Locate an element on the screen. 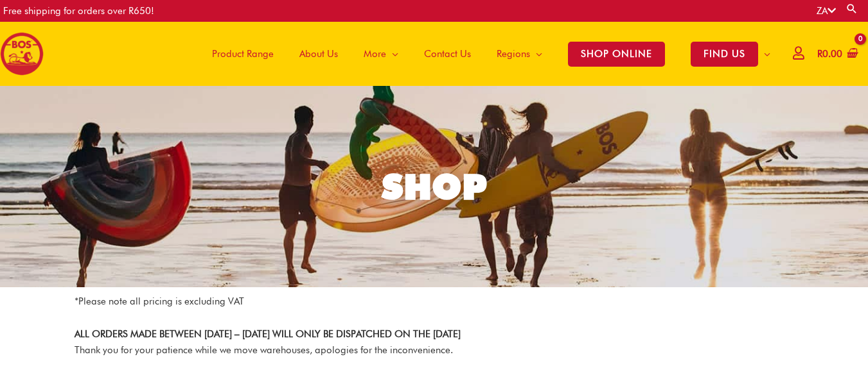  div: SHOP is located at coordinates (434, 187).